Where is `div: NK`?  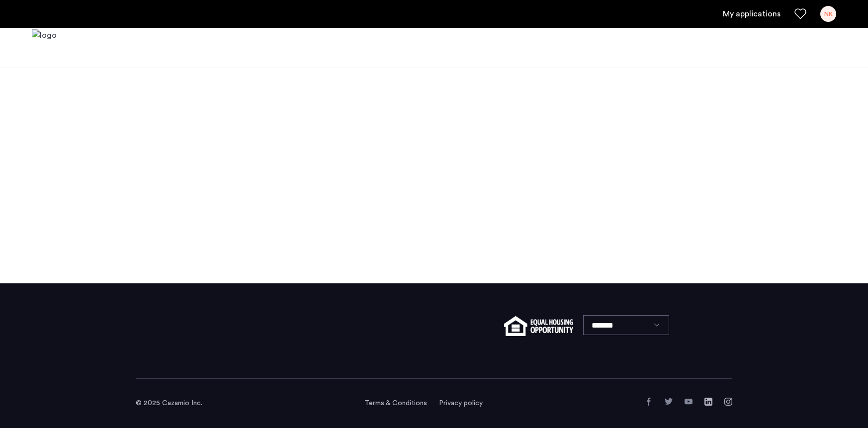 div: NK is located at coordinates (829, 14).